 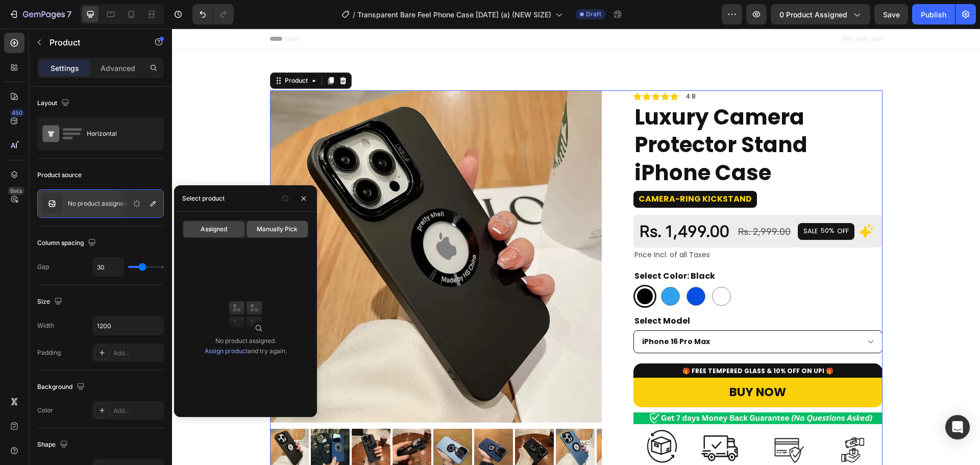 I want to click on span: Save, so click(x=891, y=14).